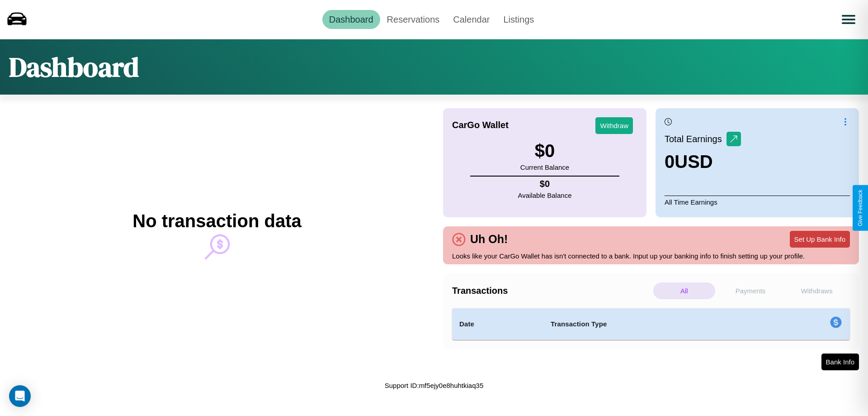  I want to click on button: Set Up Bank Info, so click(820, 239).